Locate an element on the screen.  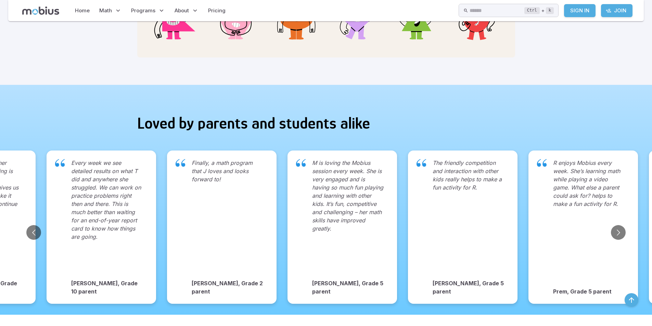
span: About is located at coordinates (182, 11).